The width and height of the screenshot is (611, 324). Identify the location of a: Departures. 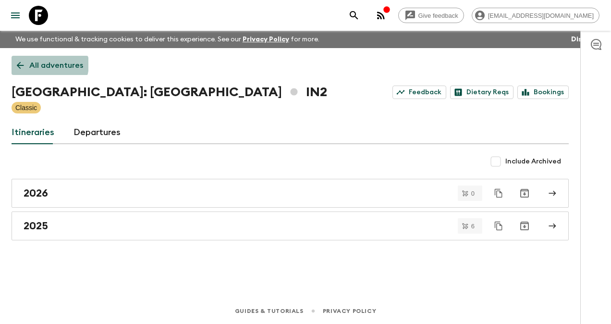
(97, 133).